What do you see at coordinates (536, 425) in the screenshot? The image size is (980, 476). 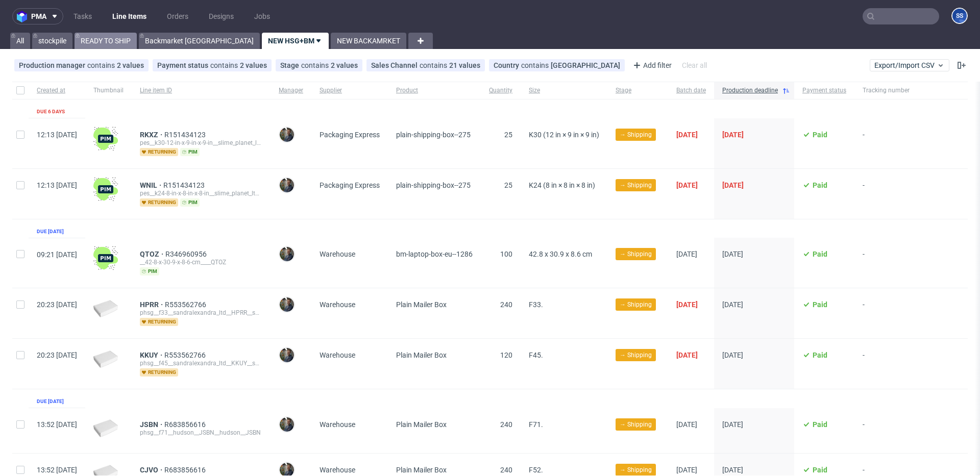 I see `span: F71.` at bounding box center [536, 425].